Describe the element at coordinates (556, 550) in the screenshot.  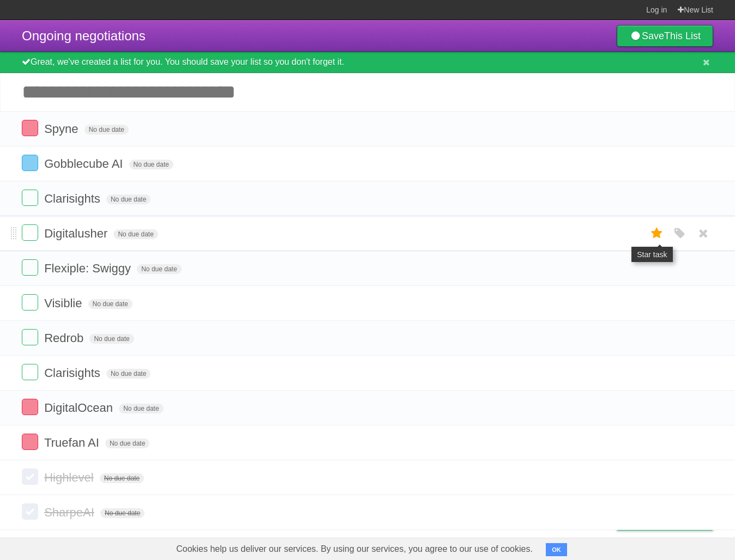
I see `button: OK` at that location.